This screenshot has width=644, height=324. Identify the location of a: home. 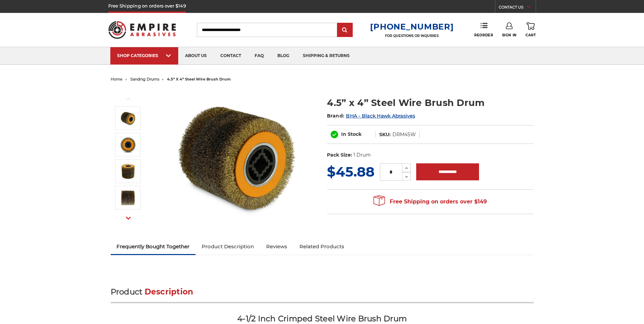
(116, 79).